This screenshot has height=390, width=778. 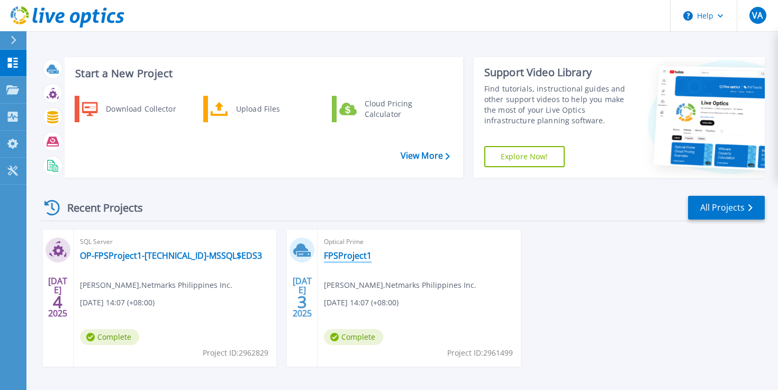 I want to click on div: Cloud Pricing Calculator, so click(x=399, y=109).